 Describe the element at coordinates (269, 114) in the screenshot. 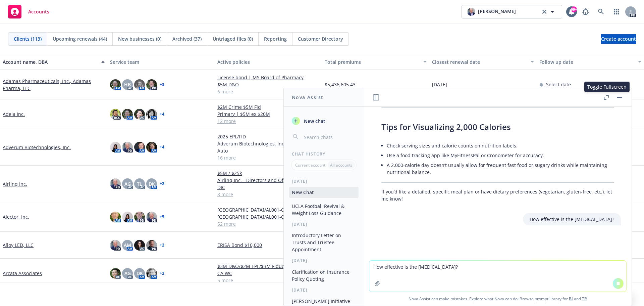

I see `a: Primary | $5M ex $20M` at that location.